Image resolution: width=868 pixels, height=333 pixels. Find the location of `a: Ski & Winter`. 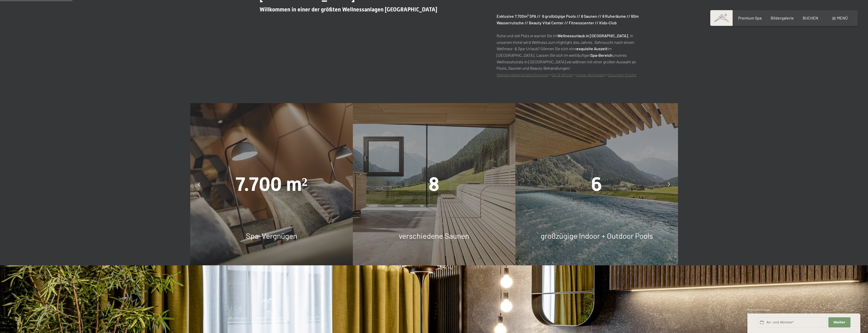

a: Ski & Winter is located at coordinates (562, 75).